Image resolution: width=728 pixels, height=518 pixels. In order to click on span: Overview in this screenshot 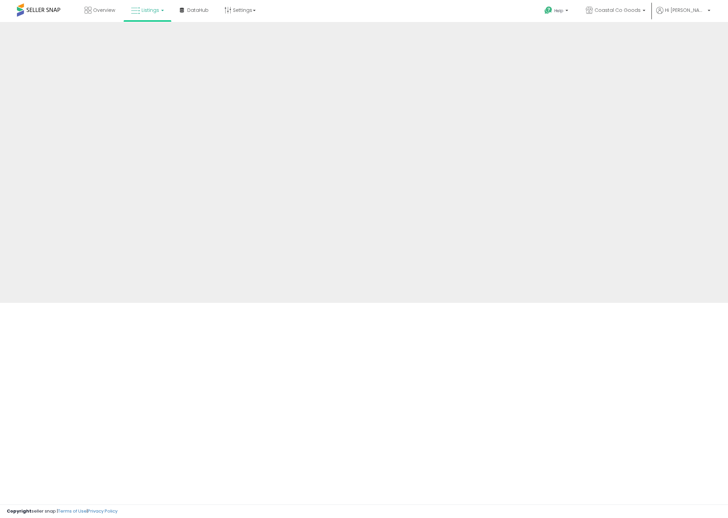, I will do `click(104, 10)`.